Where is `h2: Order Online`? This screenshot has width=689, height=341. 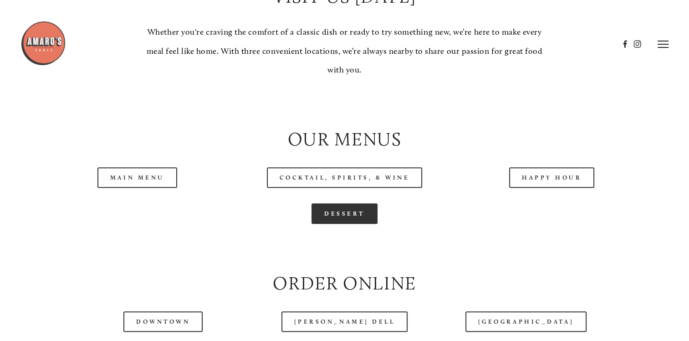 h2: Order Online is located at coordinates (344, 283).